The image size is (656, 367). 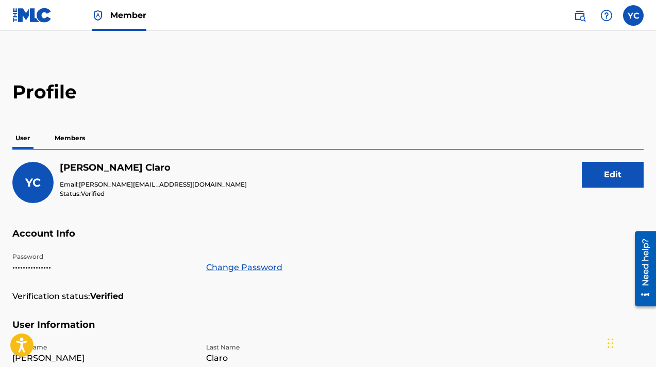 I want to click on p: Password, so click(x=103, y=257).